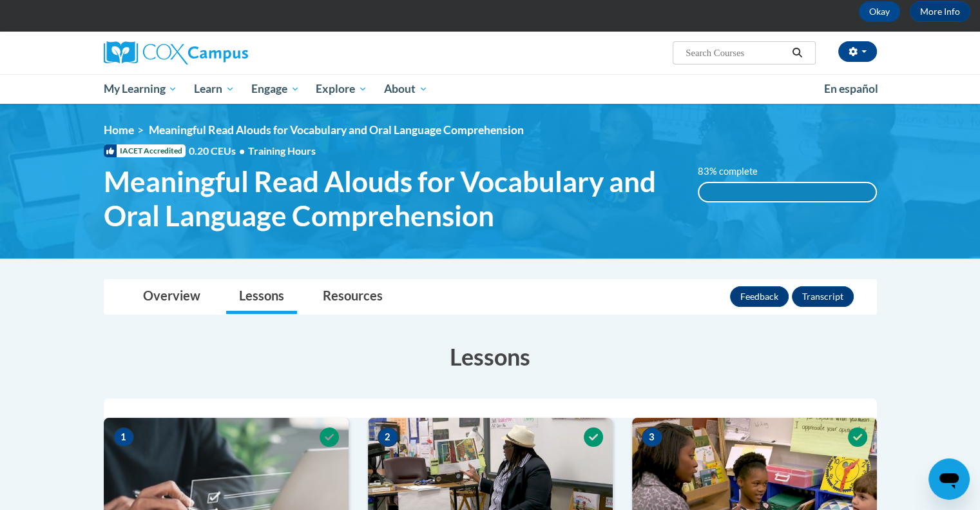 This screenshot has height=510, width=980. What do you see at coordinates (261, 296) in the screenshot?
I see `a: Lessons` at bounding box center [261, 296].